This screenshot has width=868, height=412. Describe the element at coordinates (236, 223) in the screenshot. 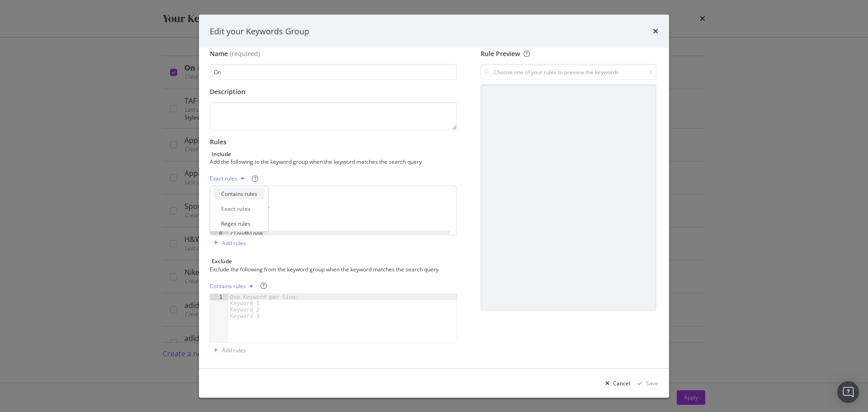

I see `div: Regex rules` at that location.